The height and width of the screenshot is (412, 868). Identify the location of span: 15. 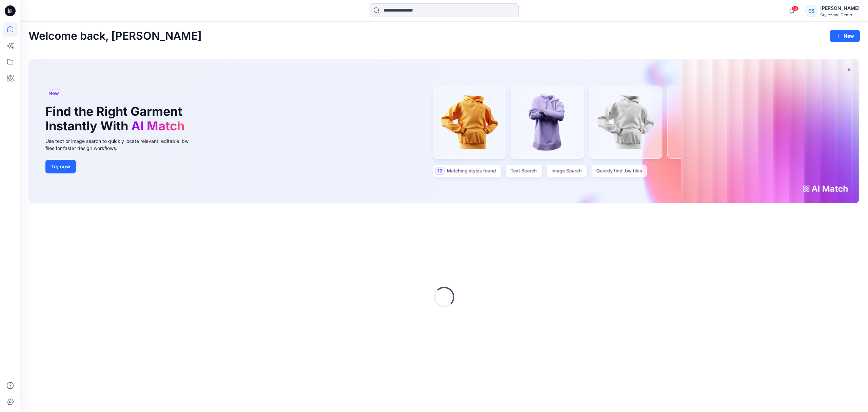
(795, 9).